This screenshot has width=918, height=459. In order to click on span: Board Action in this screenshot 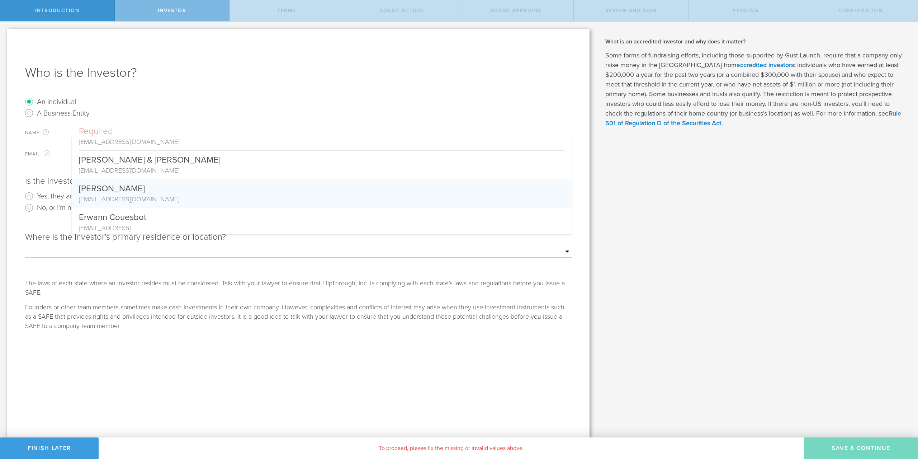, I will do `click(401, 10)`.